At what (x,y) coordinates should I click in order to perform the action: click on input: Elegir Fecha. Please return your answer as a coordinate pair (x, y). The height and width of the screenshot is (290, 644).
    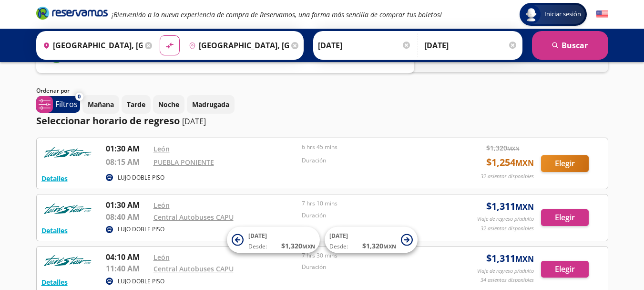
    Looking at the image, I should click on (365, 45).